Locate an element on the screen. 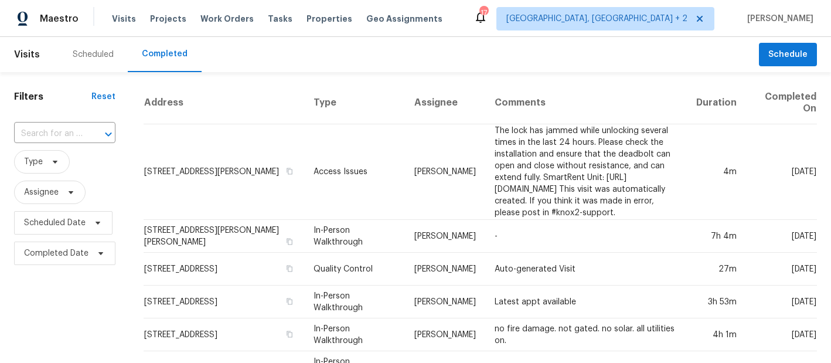 This screenshot has height=363, width=831. span: Projects is located at coordinates (168, 19).